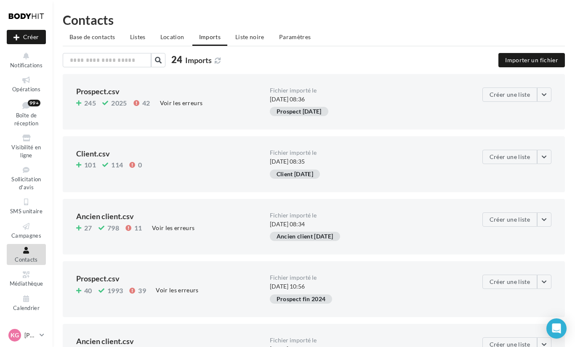 This screenshot has width=575, height=347. I want to click on span: 11, so click(138, 228).